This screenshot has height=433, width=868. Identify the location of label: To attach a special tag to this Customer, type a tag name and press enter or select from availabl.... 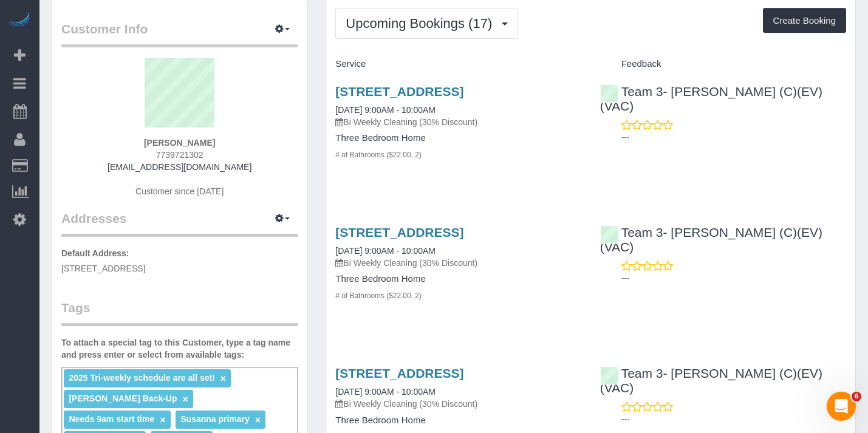
(179, 349).